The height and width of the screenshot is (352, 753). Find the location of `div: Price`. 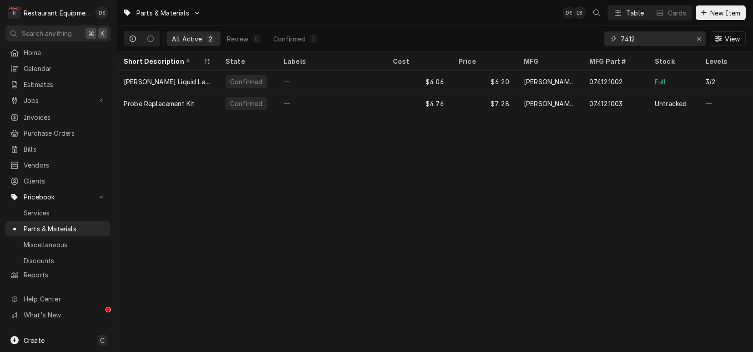

div: Price is located at coordinates (483, 61).